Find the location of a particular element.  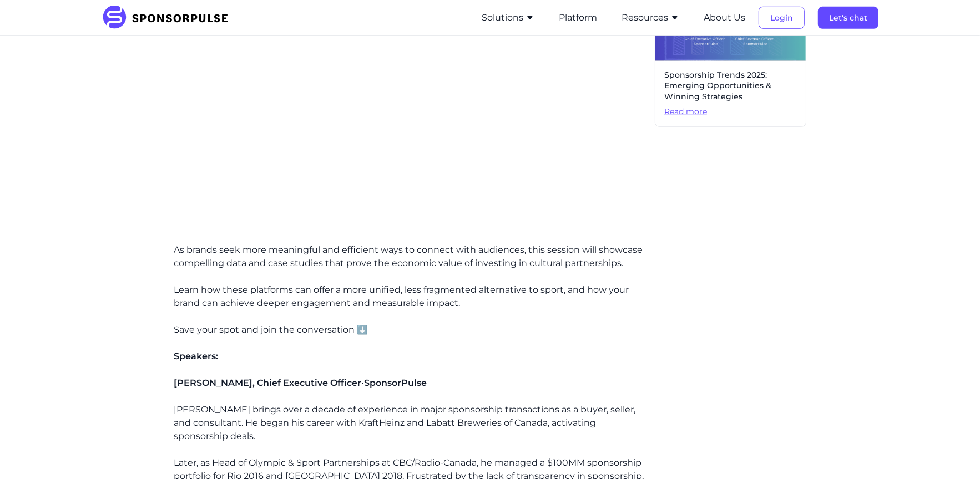

button: Let's chat is located at coordinates (847, 18).